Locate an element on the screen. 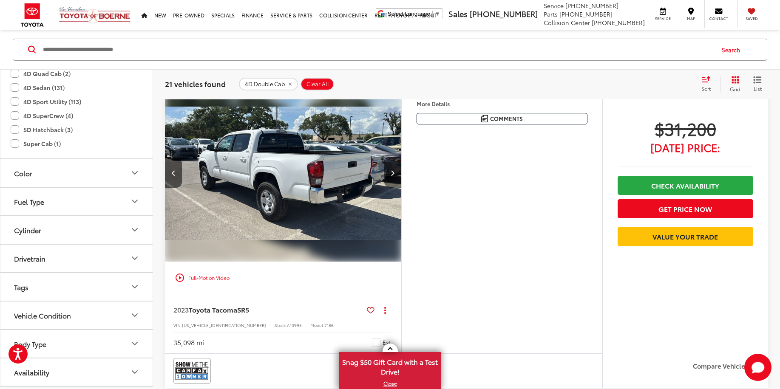  span: Grid is located at coordinates (735, 89).